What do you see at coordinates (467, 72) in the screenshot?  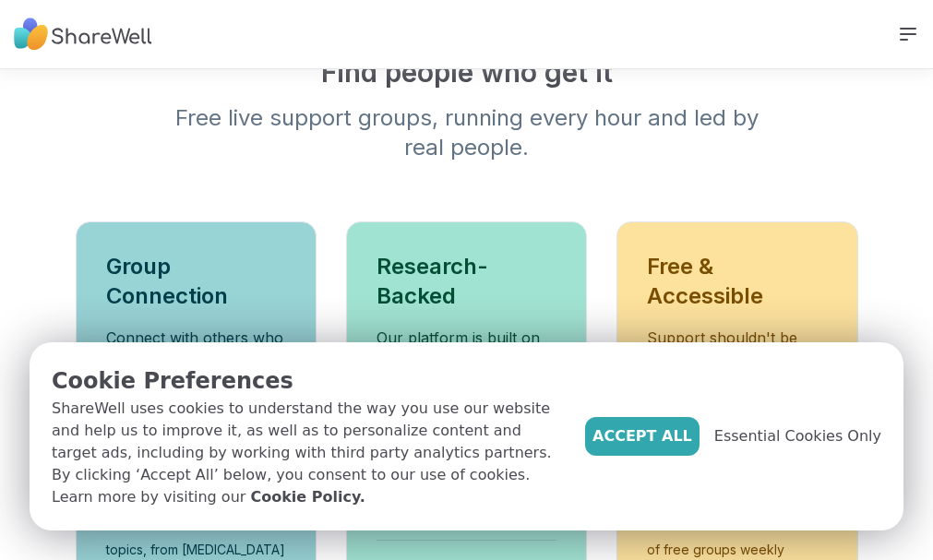 I see `h2: Find people who get it` at bounding box center [467, 72].